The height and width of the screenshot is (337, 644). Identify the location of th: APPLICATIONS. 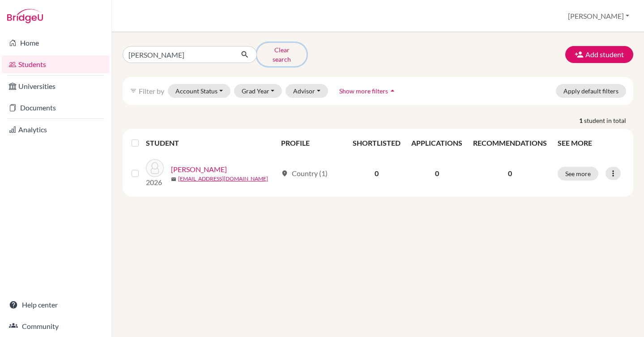
(437, 143).